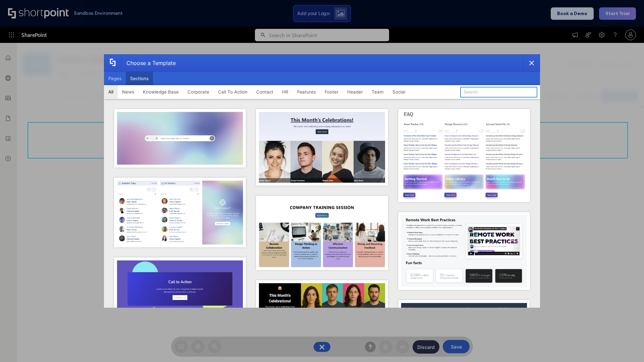 The height and width of the screenshot is (362, 644). What do you see at coordinates (307, 91) in the screenshot?
I see `button: Features` at bounding box center [307, 91].